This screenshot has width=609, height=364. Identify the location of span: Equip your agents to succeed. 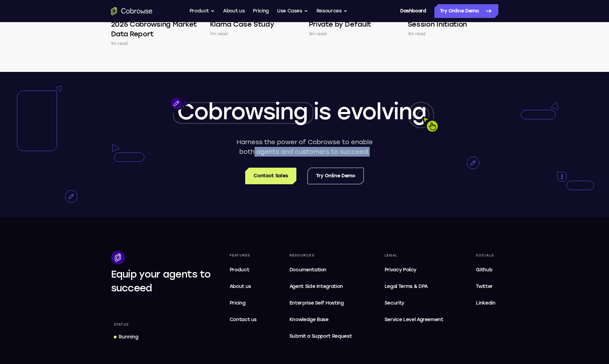
(161, 281).